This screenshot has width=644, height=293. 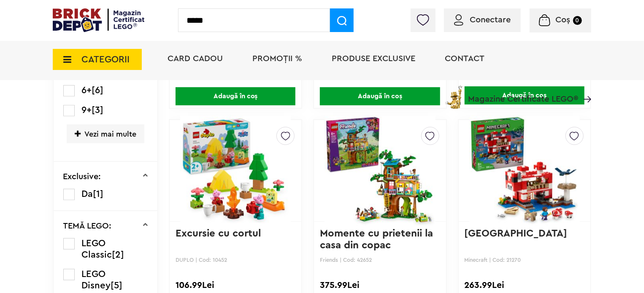 What do you see at coordinates (380, 286) in the screenshot?
I see `div: 375.99Lei` at bounding box center [380, 286].